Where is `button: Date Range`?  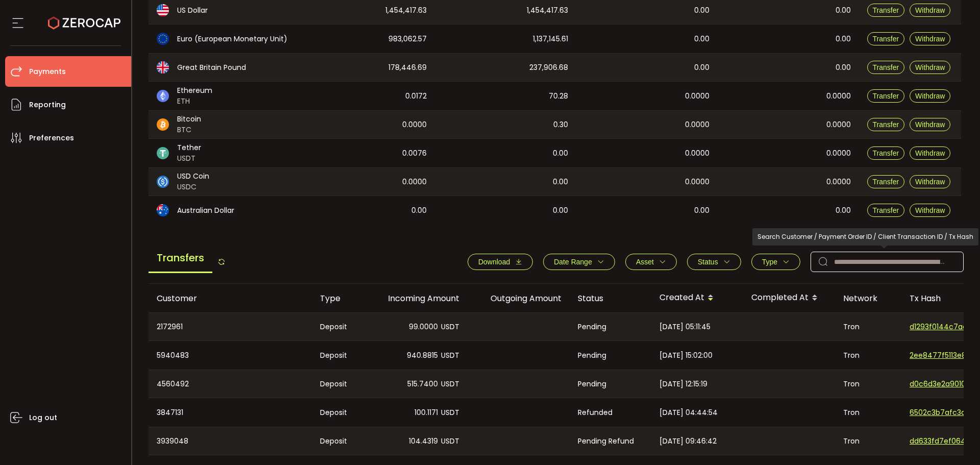
button: Date Range is located at coordinates (579, 261).